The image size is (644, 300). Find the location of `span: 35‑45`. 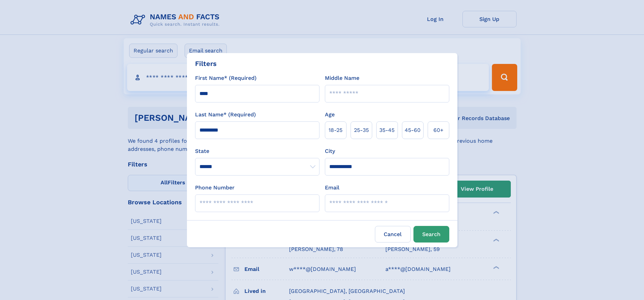

span: 35‑45 is located at coordinates (387, 130).